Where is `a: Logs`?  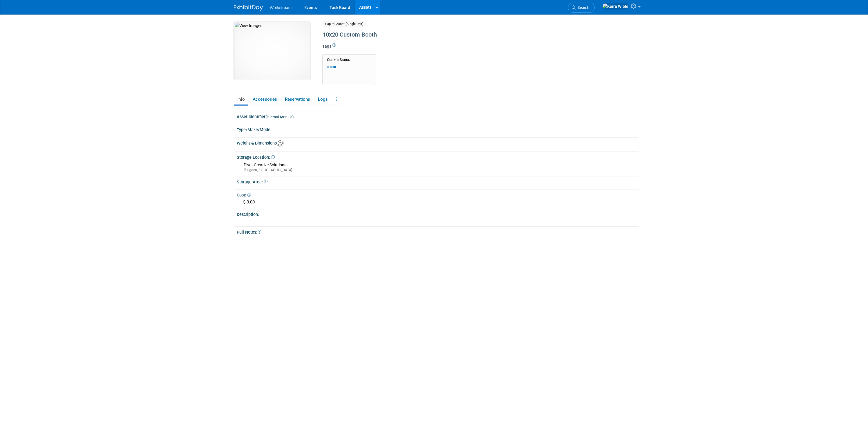
a: Logs is located at coordinates (323, 99).